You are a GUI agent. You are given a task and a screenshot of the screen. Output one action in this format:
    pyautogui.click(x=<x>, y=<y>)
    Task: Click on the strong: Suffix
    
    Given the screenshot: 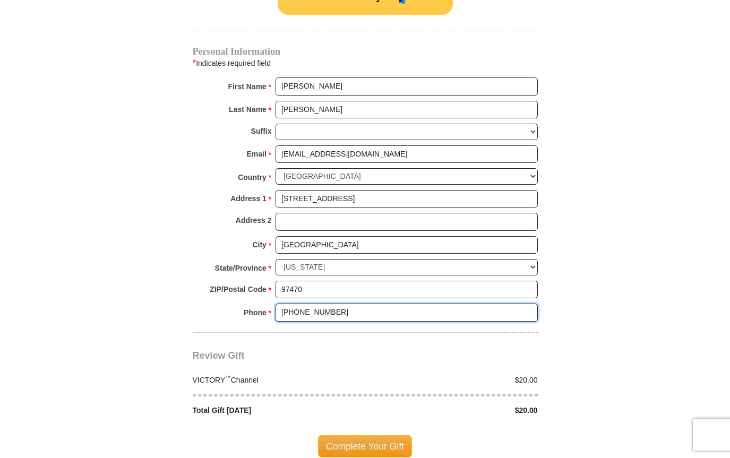 What is the action you would take?
    pyautogui.click(x=261, y=131)
    